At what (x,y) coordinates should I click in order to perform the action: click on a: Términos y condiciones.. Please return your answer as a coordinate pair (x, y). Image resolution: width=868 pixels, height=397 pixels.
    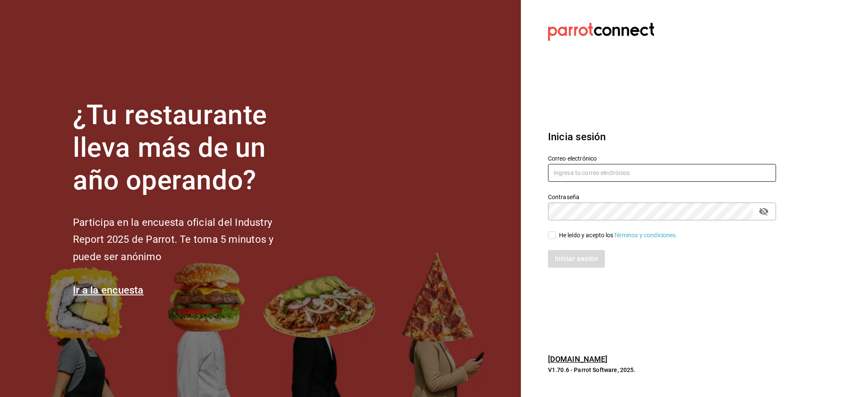
    Looking at the image, I should click on (646, 235).